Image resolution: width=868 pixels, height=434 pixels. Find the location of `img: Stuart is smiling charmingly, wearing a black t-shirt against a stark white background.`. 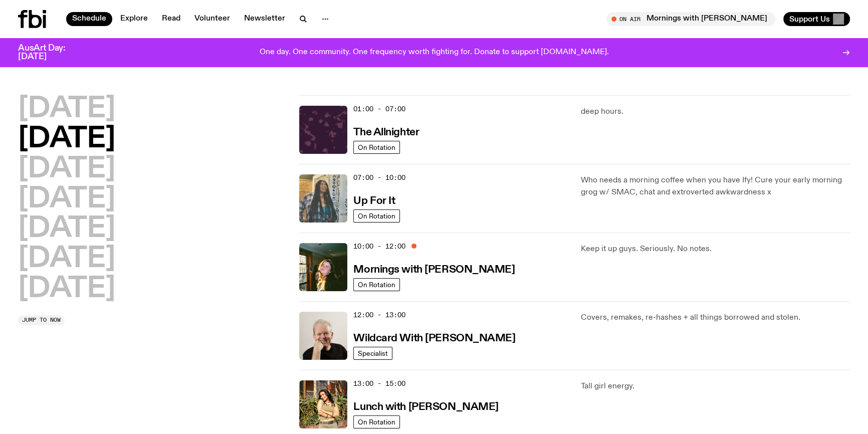

img: Stuart is smiling charmingly, wearing a black t-shirt against a stark white background. is located at coordinates (324, 336).